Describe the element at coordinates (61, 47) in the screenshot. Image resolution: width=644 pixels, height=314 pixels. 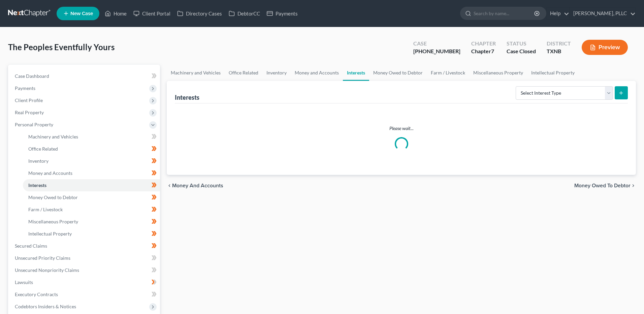
I see `span: The Peoples Eventfully Yours` at that location.